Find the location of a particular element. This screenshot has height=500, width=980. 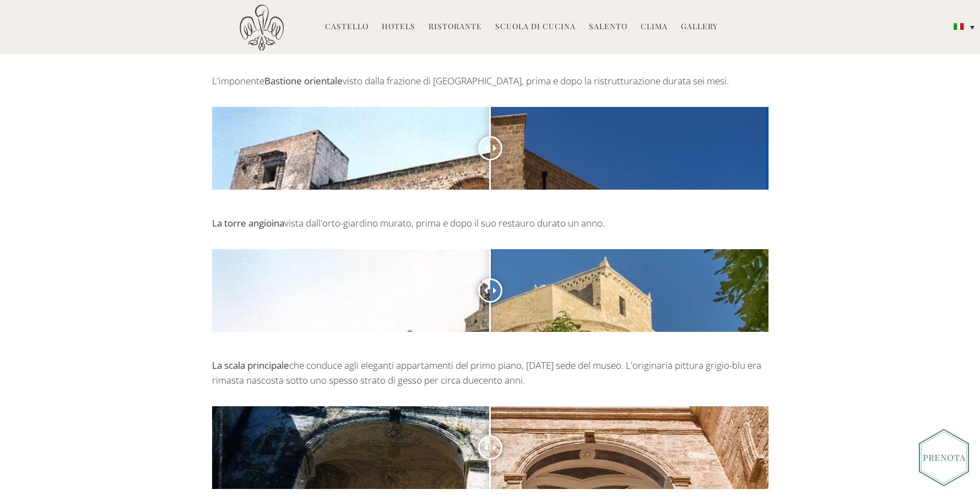

a: Ristorante is located at coordinates (455, 27).